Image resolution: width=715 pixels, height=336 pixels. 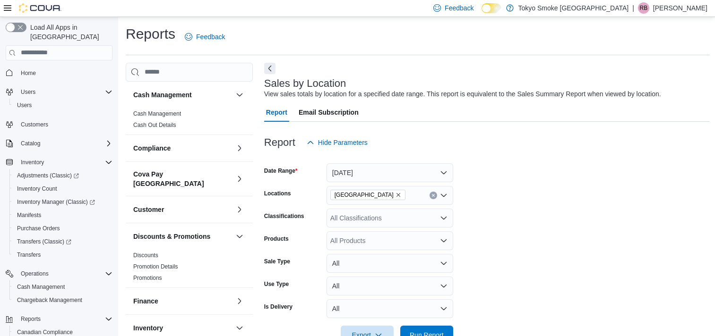 I want to click on button: Next, so click(x=270, y=69).